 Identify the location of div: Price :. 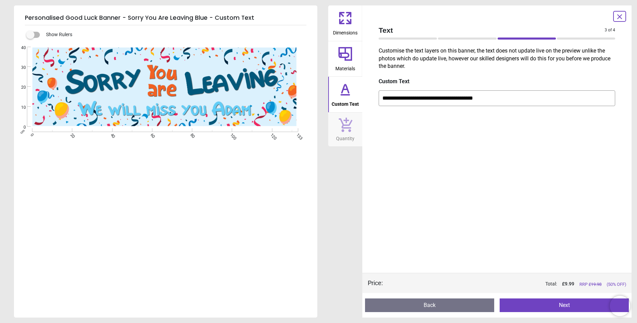
(375, 283).